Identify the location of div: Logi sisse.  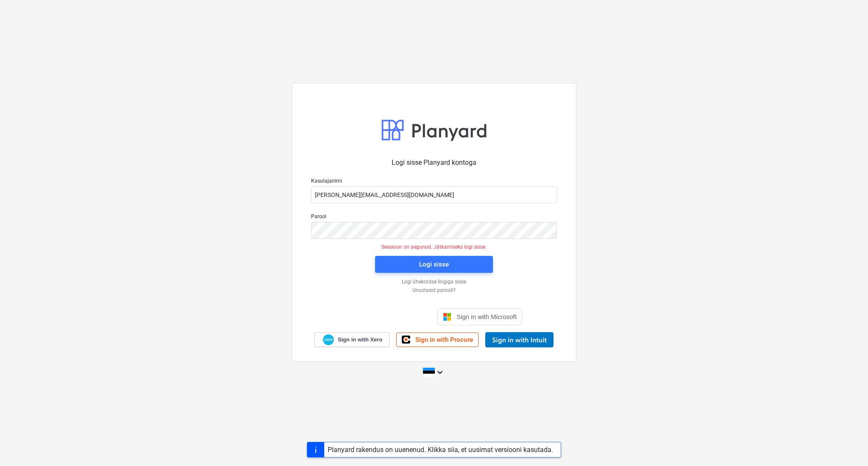
(434, 265).